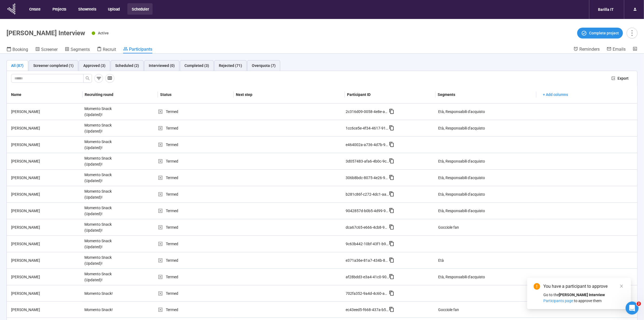 The height and width of the screenshot is (320, 644). I want to click on div: 3d057483-afa6-4b0c-9c52-7509601323d7, so click(368, 161).